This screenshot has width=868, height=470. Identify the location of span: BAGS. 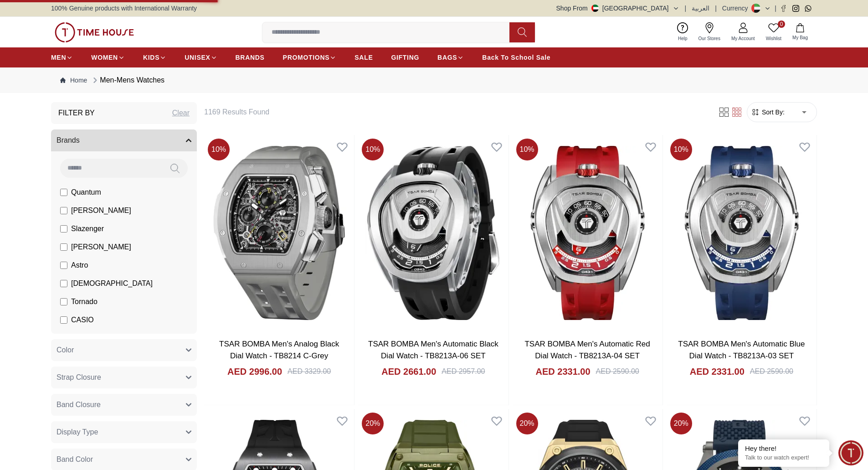
(447, 57).